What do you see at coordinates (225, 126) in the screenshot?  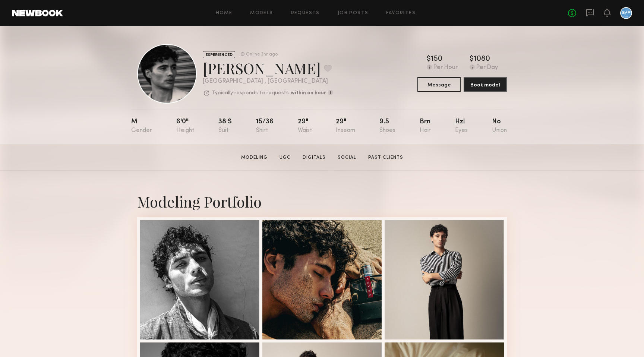 I see `div: 38 s` at bounding box center [225, 126].